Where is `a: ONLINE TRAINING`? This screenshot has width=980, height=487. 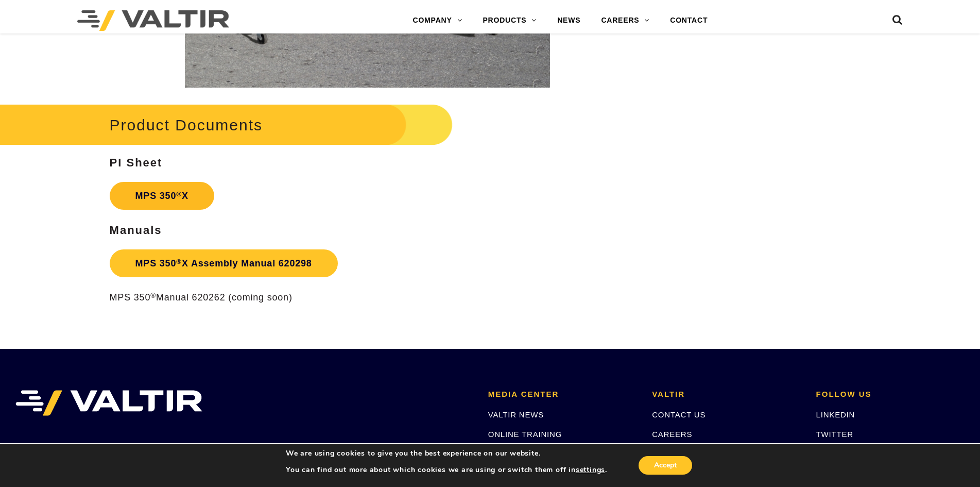 a: ONLINE TRAINING is located at coordinates (525, 434).